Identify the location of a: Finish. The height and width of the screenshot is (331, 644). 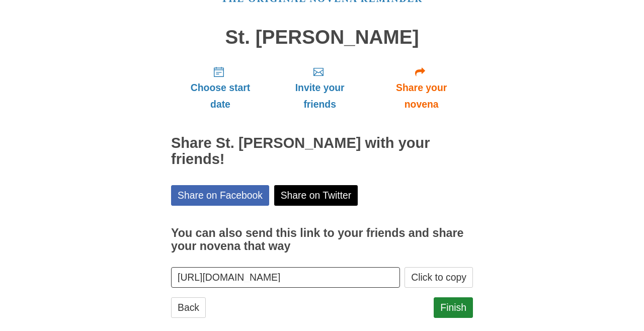
(453, 307).